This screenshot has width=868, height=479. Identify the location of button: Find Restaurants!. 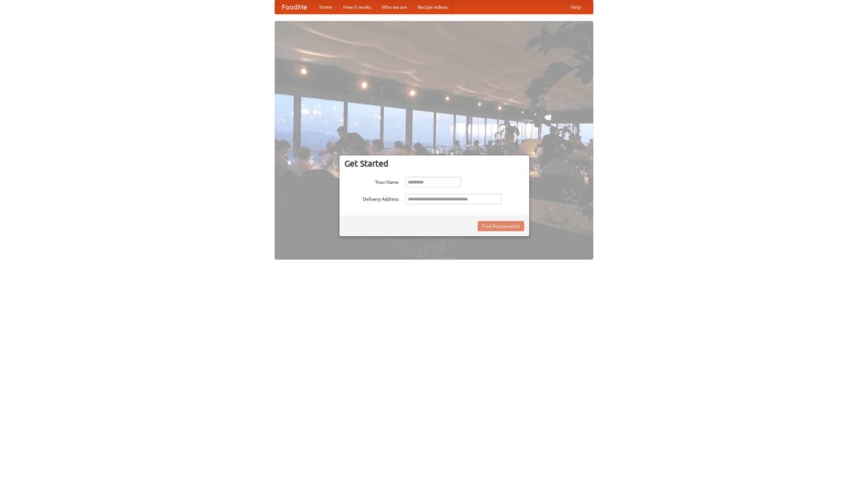
(501, 226).